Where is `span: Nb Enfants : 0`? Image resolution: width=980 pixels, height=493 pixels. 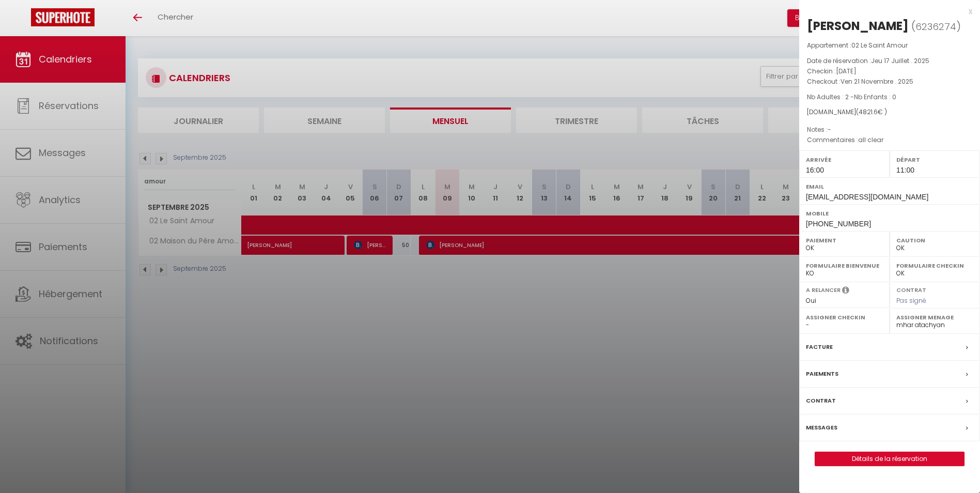
span: Nb Enfants : 0 is located at coordinates (875, 97).